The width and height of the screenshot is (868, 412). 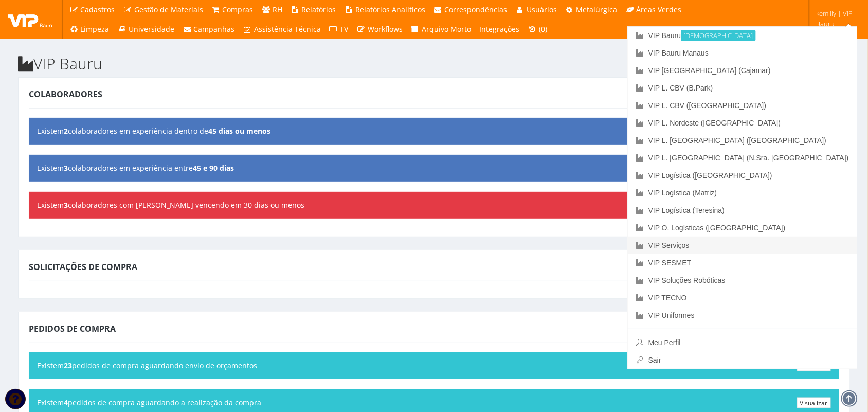 I want to click on a: Limpeza, so click(x=90, y=29).